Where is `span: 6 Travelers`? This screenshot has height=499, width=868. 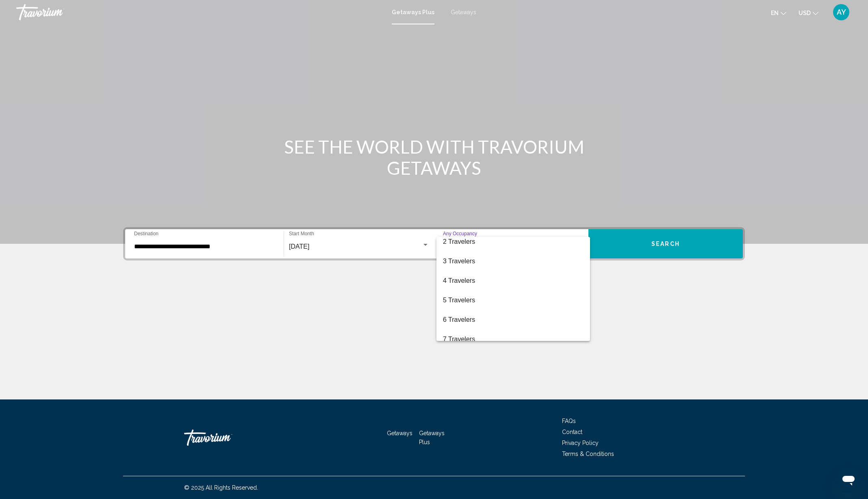 span: 6 Travelers is located at coordinates (513, 319).